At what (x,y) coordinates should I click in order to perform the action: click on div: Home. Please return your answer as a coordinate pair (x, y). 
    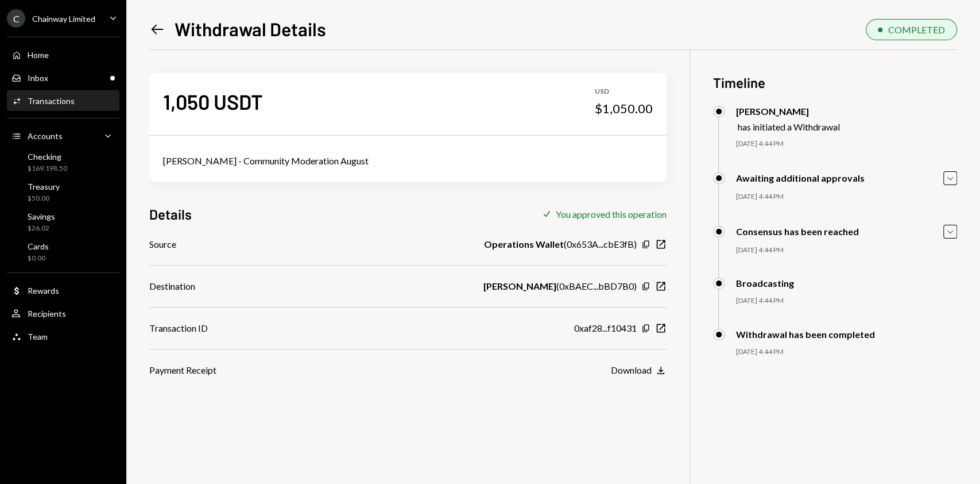
    Looking at the image, I should click on (38, 54).